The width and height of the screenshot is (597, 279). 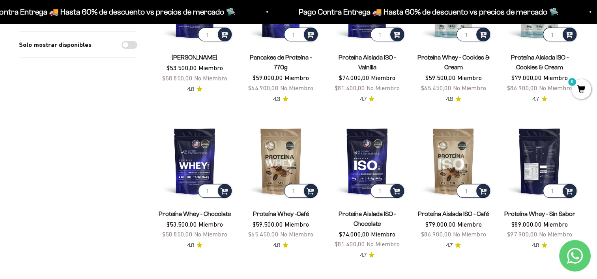 What do you see at coordinates (581, 90) in the screenshot?
I see `a: 0` at bounding box center [581, 90].